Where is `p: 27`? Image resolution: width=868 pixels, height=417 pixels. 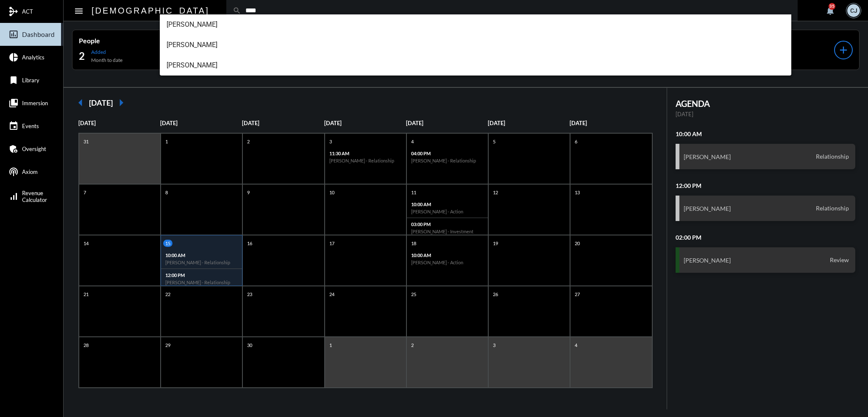
p: 27 is located at coordinates (577, 294).